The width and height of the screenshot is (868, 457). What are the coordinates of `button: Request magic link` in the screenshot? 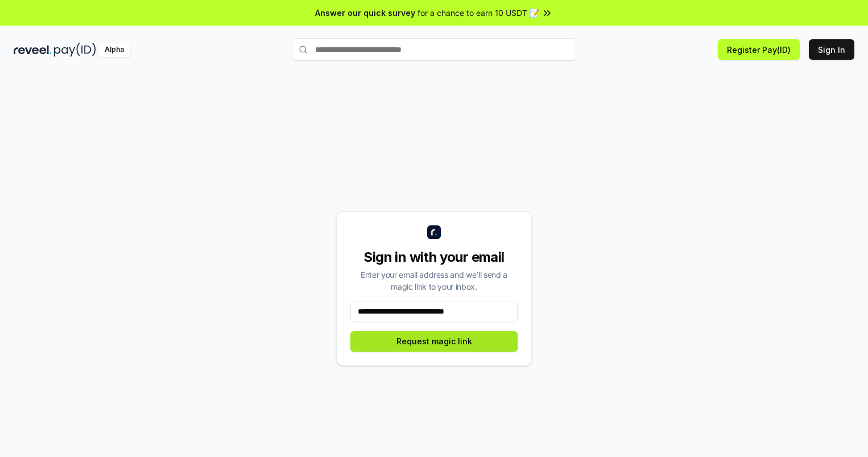 It's located at (434, 342).